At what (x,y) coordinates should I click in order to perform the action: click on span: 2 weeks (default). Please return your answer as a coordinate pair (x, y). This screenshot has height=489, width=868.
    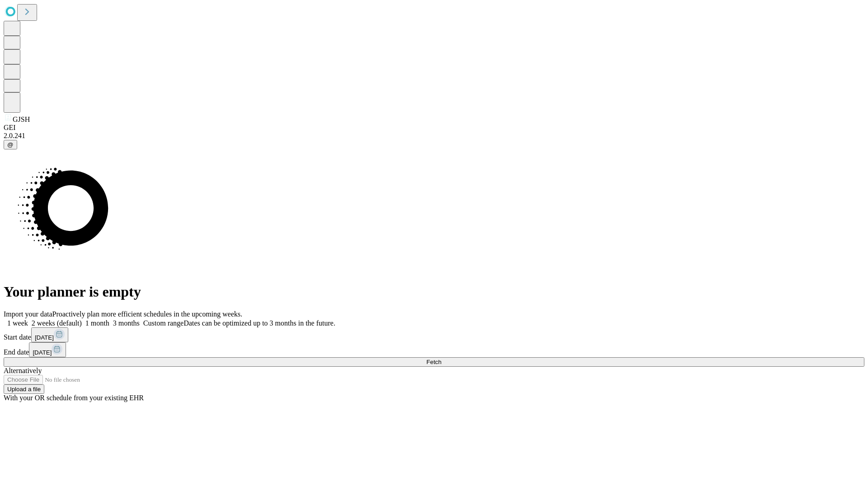
    Looking at the image, I should click on (56, 322).